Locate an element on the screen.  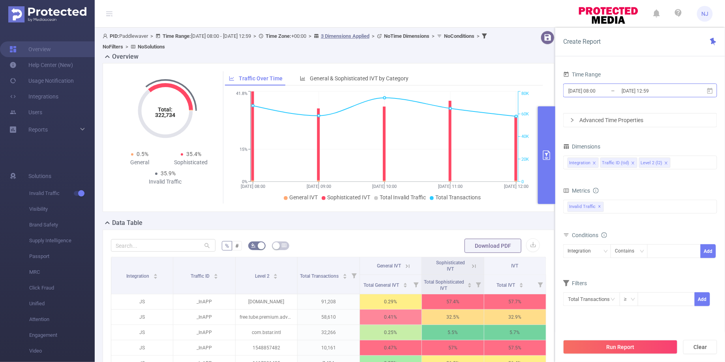
i: icon: close is located at coordinates (666, 164).